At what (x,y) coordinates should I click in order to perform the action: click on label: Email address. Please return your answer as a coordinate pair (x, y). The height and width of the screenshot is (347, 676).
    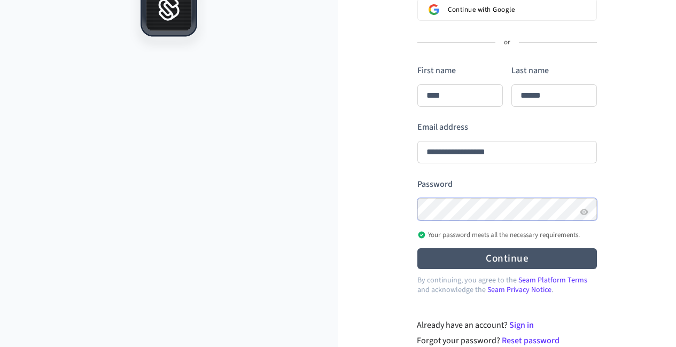
    Looking at the image, I should click on (442, 127).